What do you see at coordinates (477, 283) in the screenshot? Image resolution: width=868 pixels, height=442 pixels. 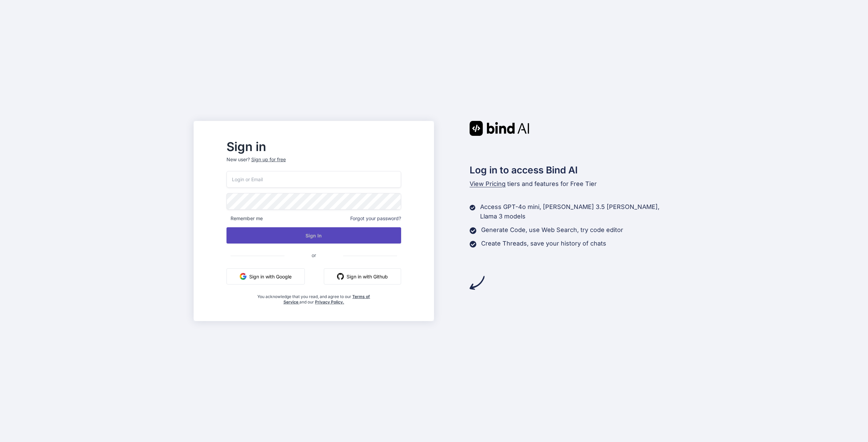 I see `img: arrow` at bounding box center [477, 283].